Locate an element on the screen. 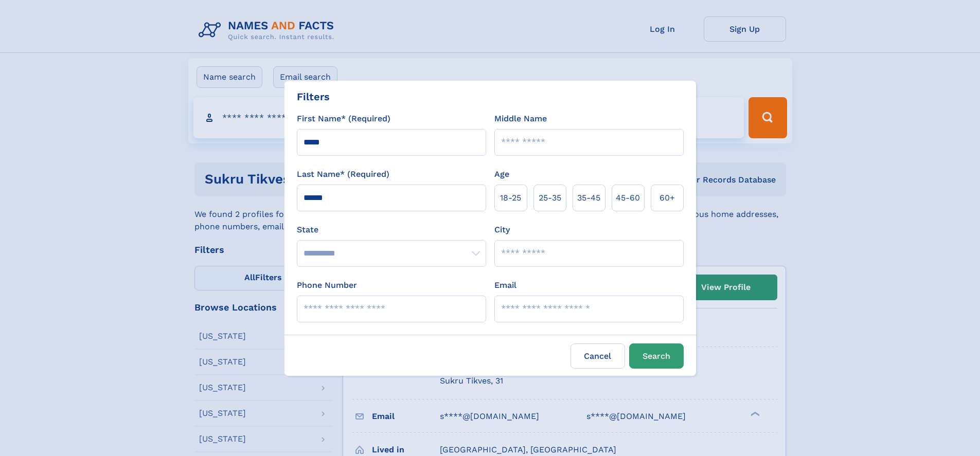 Image resolution: width=980 pixels, height=456 pixels. span: 25‑35 is located at coordinates (550, 198).